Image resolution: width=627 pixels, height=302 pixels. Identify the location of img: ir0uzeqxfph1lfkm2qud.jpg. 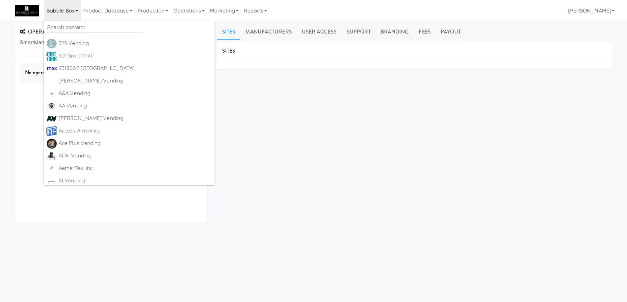
(52, 56).